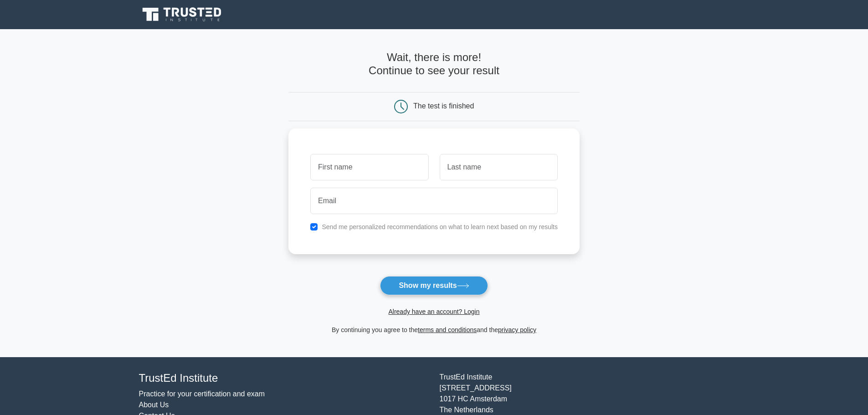 Image resolution: width=868 pixels, height=415 pixels. What do you see at coordinates (434, 286) in the screenshot?
I see `button: Show my results` at bounding box center [434, 286].